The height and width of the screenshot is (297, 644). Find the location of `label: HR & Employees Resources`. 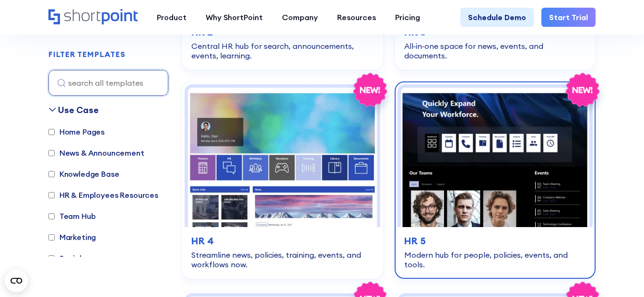

label: HR & Employees Resources is located at coordinates (103, 195).